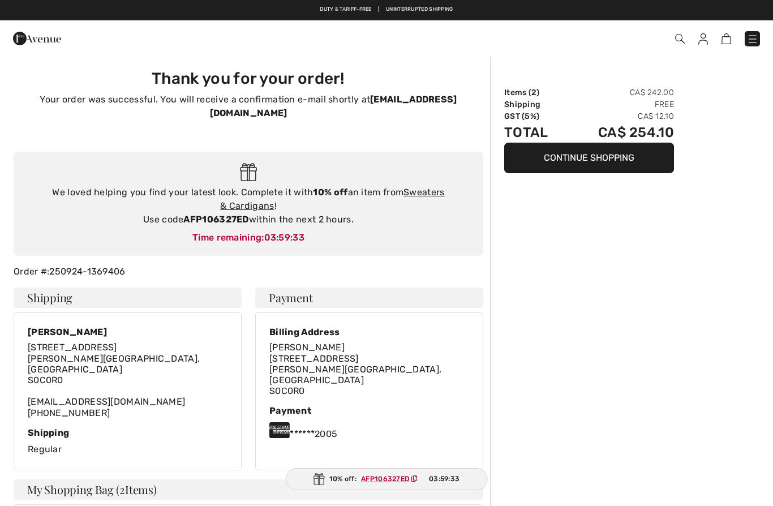 Image resolution: width=773 pixels, height=506 pixels. What do you see at coordinates (536, 92) in the screenshot?
I see `td: Items ( )` at bounding box center [536, 92].